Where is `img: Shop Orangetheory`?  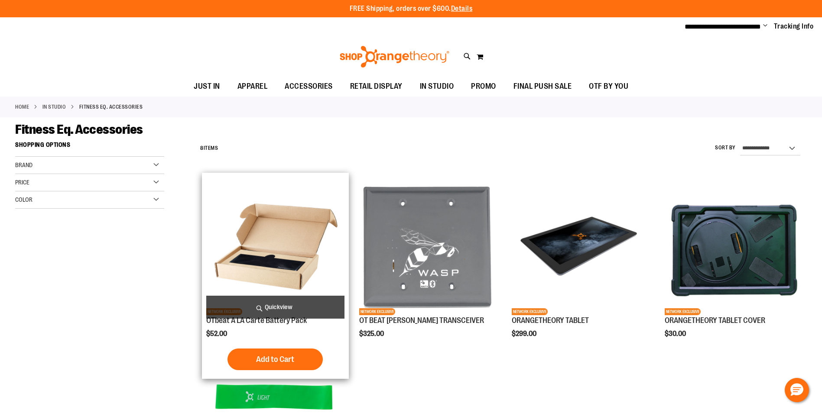 img: Shop Orangetheory is located at coordinates (394, 57).